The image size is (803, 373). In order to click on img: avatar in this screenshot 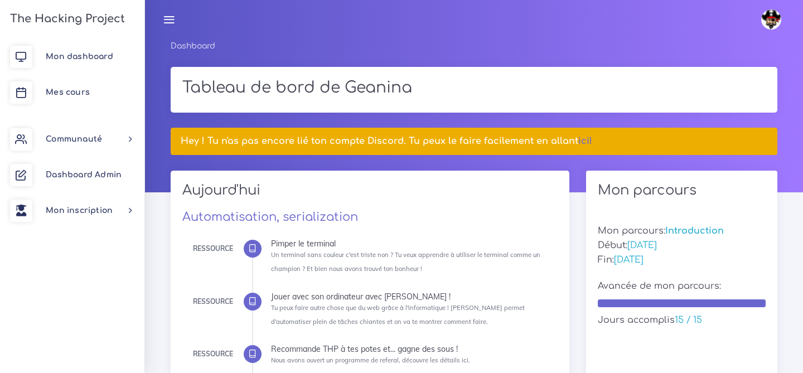, I will do `click(771, 20)`.